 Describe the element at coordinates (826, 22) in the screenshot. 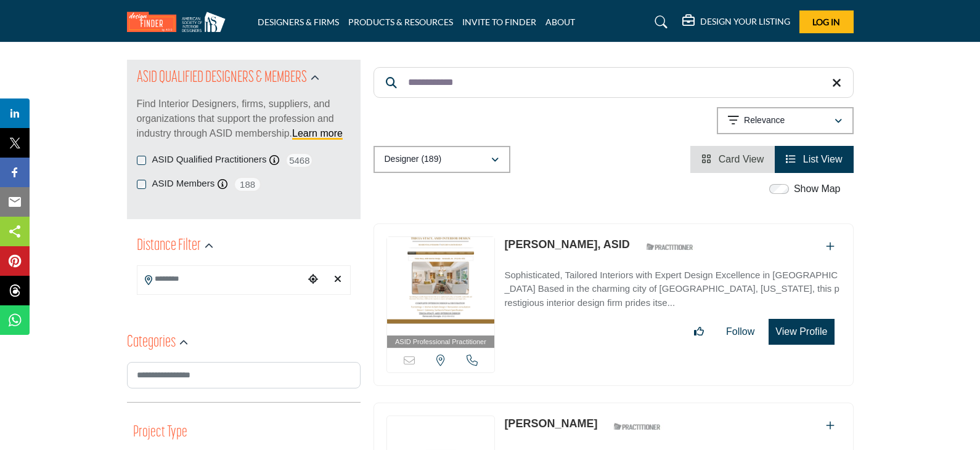

I see `span: Log In` at that location.